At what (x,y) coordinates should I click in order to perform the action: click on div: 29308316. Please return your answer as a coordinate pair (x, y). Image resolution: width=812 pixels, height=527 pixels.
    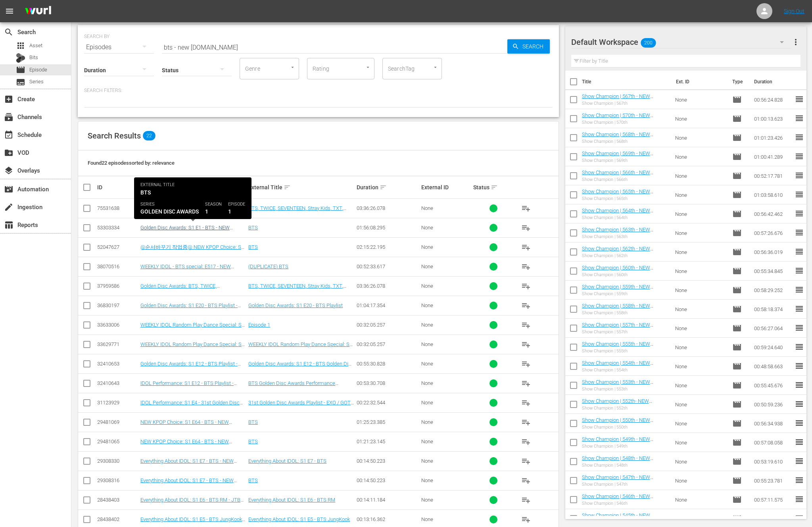
    Looking at the image, I should click on (117, 480).